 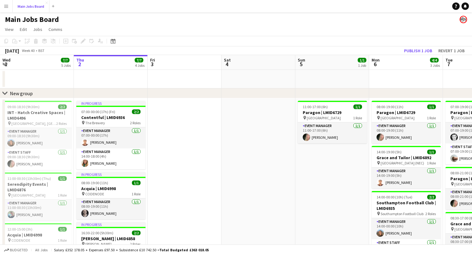 I want to click on a: Jobs, so click(x=38, y=29).